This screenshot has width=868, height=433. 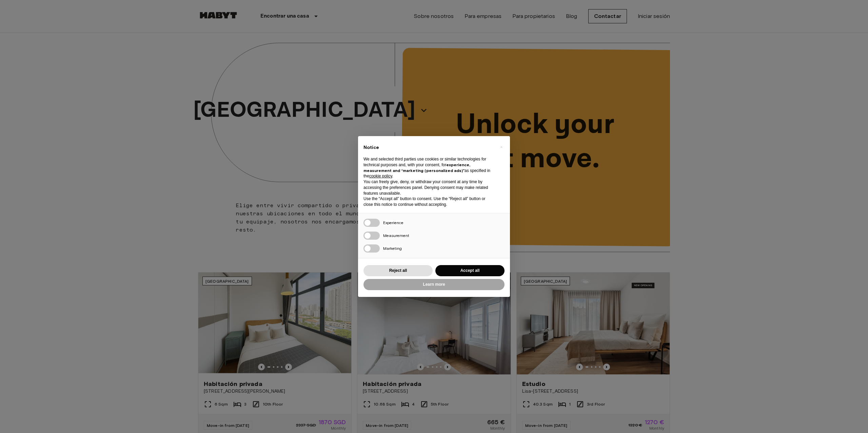 What do you see at coordinates (429, 168) in the screenshot?
I see `p: We and selected third parties use cookies or similar technologies for technical purposes and, wit...` at bounding box center [429, 168].